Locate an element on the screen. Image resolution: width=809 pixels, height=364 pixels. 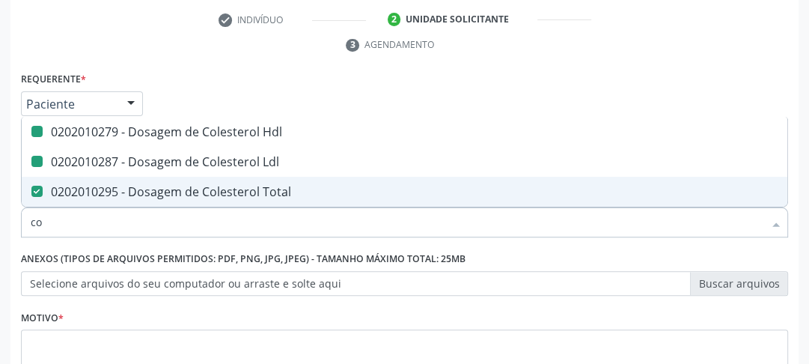
div: 0202010295 - Dosagem de Colesterol Total is located at coordinates (404, 192).